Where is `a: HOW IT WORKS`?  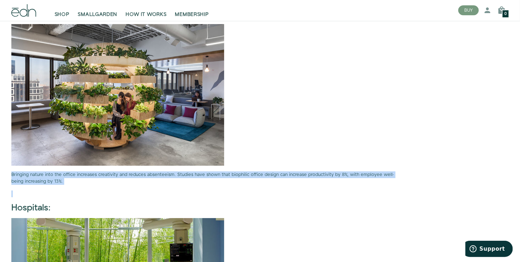 a: HOW IT WORKS is located at coordinates (146, 11).